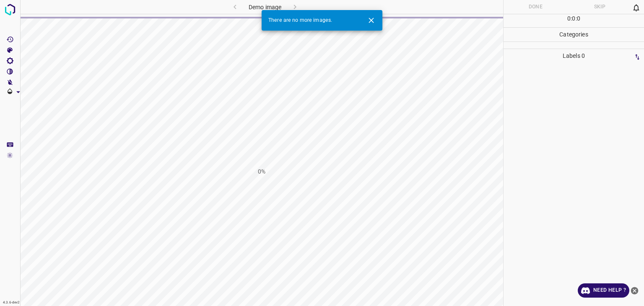  What do you see at coordinates (371, 20) in the screenshot?
I see `button: Close` at bounding box center [371, 20].